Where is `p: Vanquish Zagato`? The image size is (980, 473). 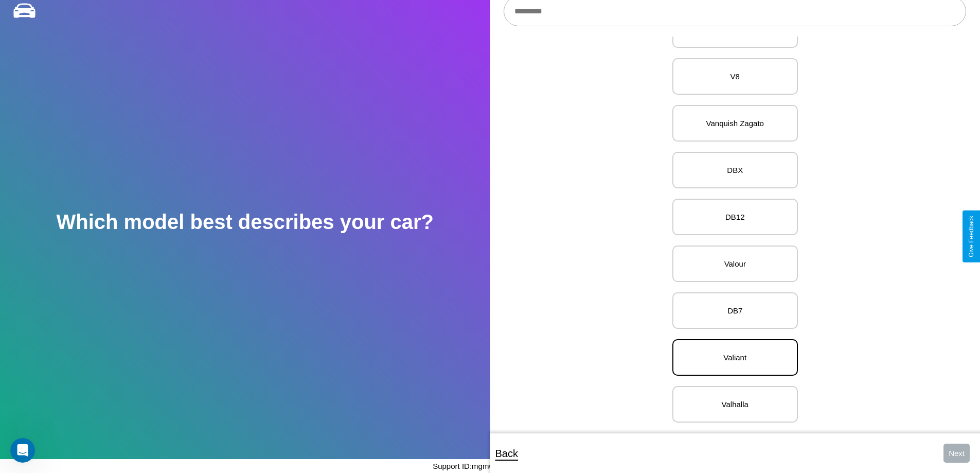
p: Vanquish Zagato is located at coordinates (735, 123).